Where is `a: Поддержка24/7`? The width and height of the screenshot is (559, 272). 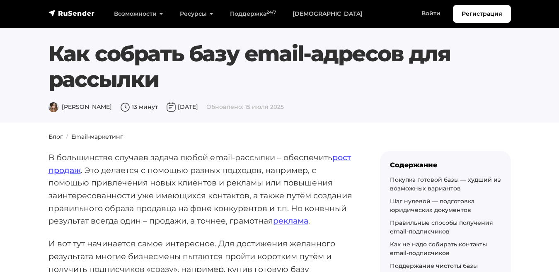
a: Поддержка24/7 is located at coordinates (253, 14).